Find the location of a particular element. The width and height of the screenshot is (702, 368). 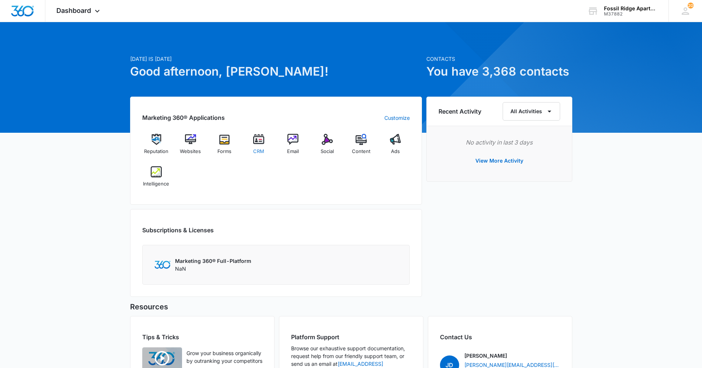

span: CRM is located at coordinates (259, 152).